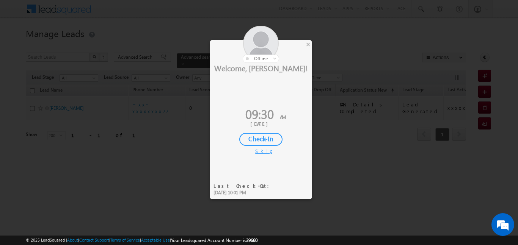  Describe the element at coordinates (141, 240) in the screenshot. I see `span: © 2025 LeadSquared | | | | |` at that location.